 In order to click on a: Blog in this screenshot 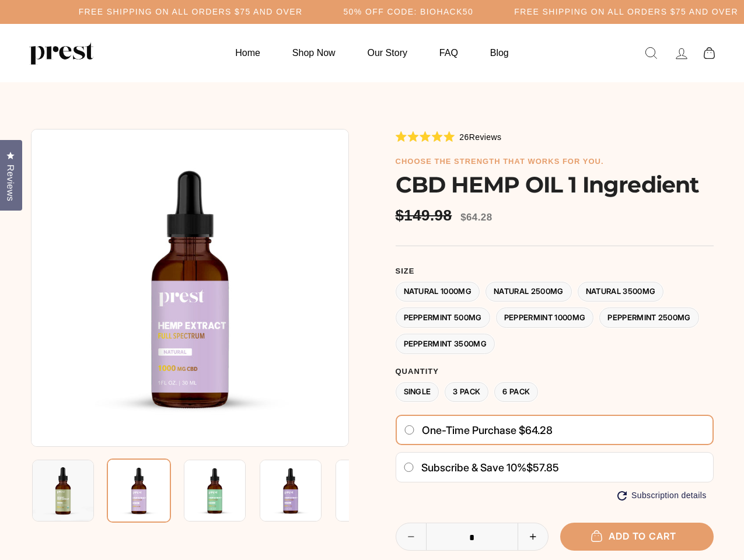, I will do `click(500, 53)`.